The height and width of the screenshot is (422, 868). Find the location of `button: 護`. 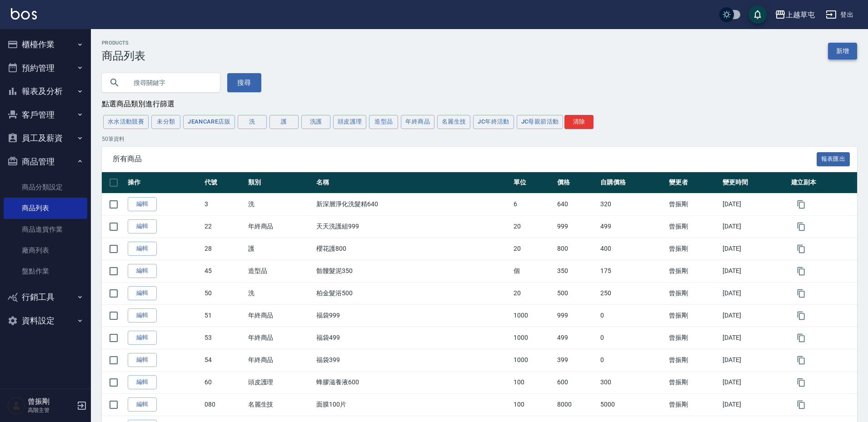

button: 護 is located at coordinates (284, 122).